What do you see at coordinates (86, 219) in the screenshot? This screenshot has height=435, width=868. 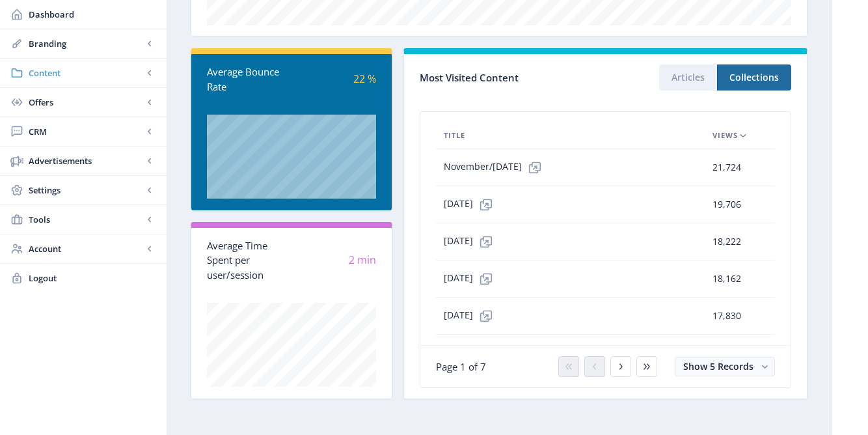 I see `span: Tools` at bounding box center [86, 219].